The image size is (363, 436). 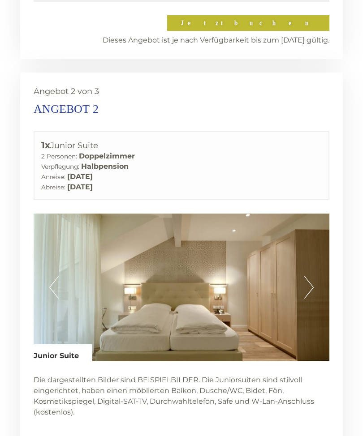 What do you see at coordinates (308, 287) in the screenshot?
I see `button: Next` at bounding box center [308, 287].